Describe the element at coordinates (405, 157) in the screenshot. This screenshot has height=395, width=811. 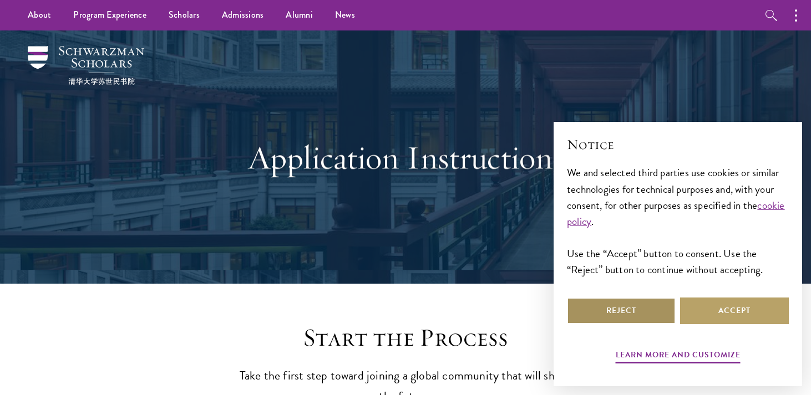
I see `h1: Application Instructions` at that location.